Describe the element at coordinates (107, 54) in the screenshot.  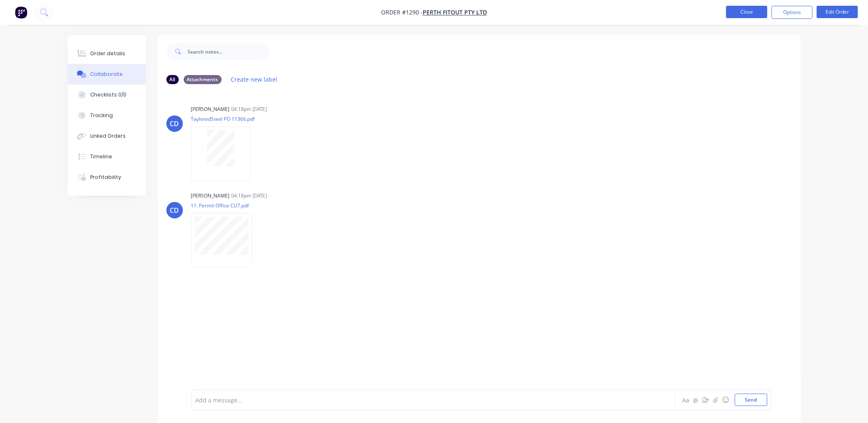
I see `button: Order details` at that location.